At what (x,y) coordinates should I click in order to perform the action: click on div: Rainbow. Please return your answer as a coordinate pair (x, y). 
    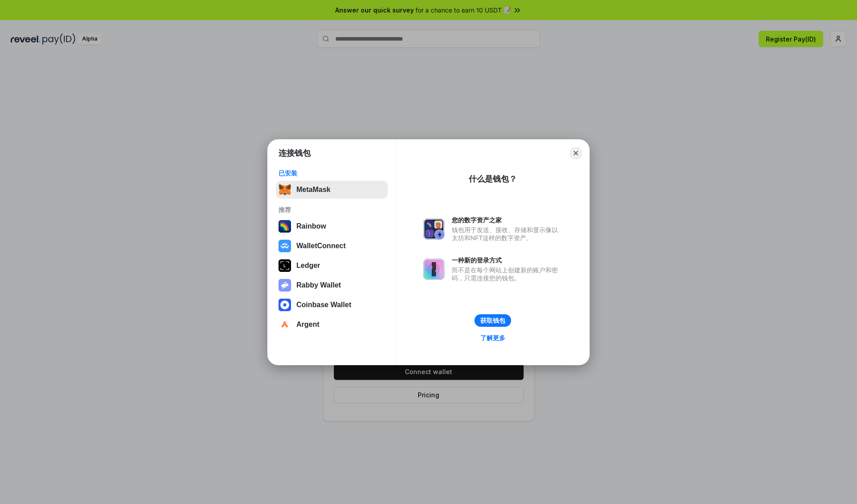
    Looking at the image, I should click on (311, 226).